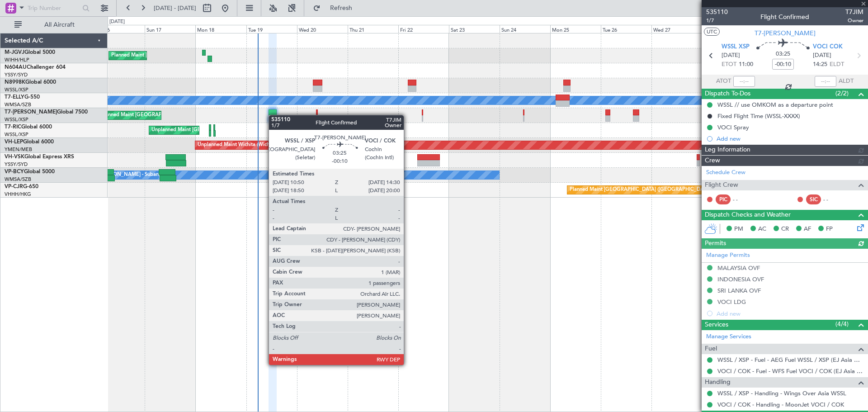 This screenshot has height=412, width=868. I want to click on span: (4/4), so click(842, 324).